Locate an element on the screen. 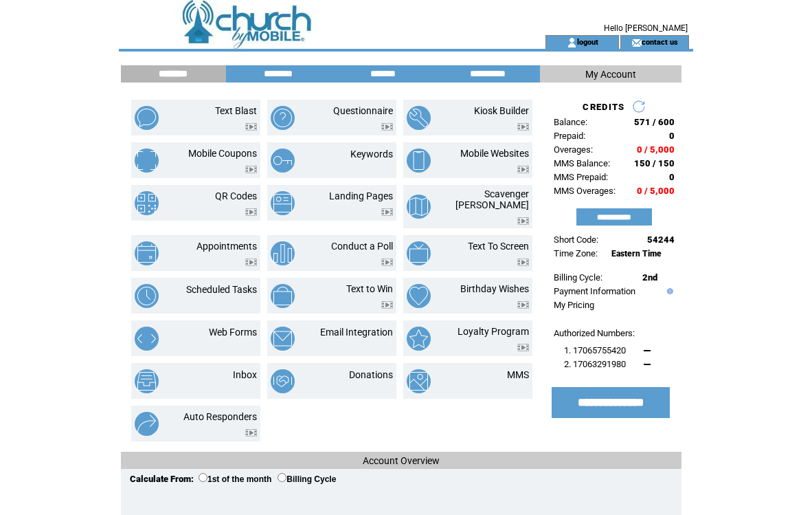 The width and height of the screenshot is (812, 515). img: birthday-wishes.png is located at coordinates (418, 296).